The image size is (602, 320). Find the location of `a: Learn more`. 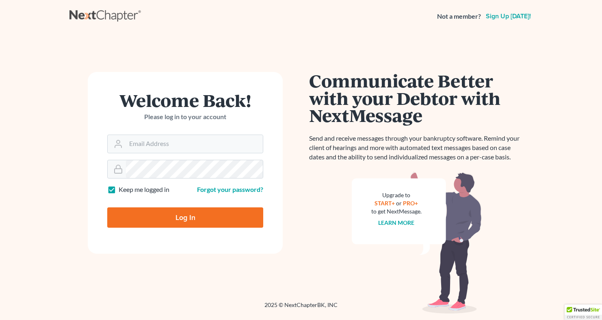

a: Learn more is located at coordinates (397, 222).